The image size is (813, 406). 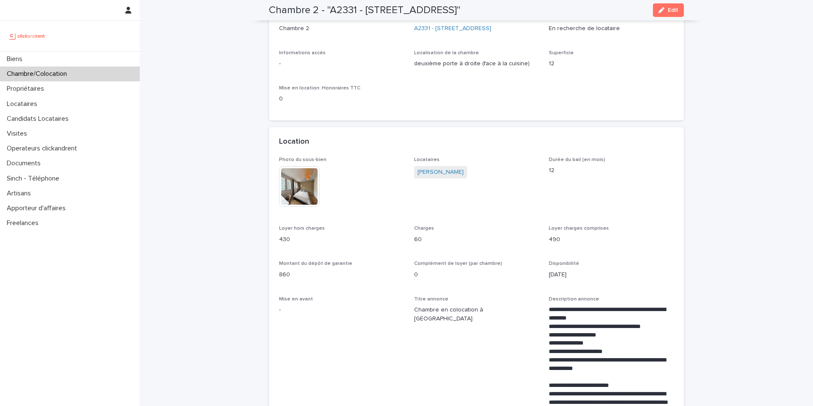 What do you see at coordinates (296, 299) in the screenshot?
I see `span: Mise en avant` at bounding box center [296, 299].